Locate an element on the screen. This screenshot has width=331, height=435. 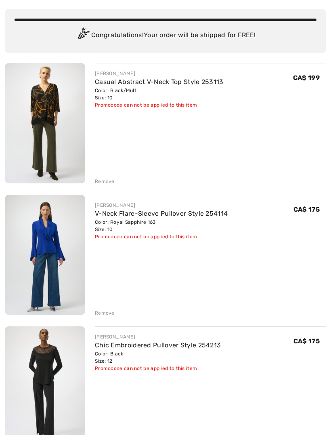
a: V-Neck Flare-Sleeve Pullover Style 254114 is located at coordinates (161, 213).